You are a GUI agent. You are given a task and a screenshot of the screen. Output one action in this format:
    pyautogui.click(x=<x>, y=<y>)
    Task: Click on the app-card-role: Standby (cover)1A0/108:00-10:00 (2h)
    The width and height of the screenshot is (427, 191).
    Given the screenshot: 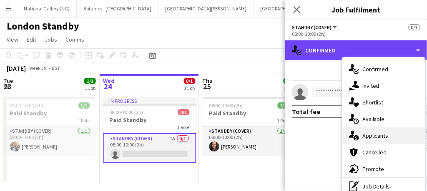 What is the action you would take?
    pyautogui.click(x=150, y=148)
    